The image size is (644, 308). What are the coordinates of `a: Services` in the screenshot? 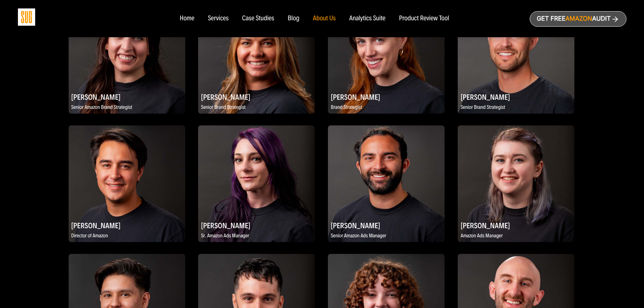 It's located at (218, 18).